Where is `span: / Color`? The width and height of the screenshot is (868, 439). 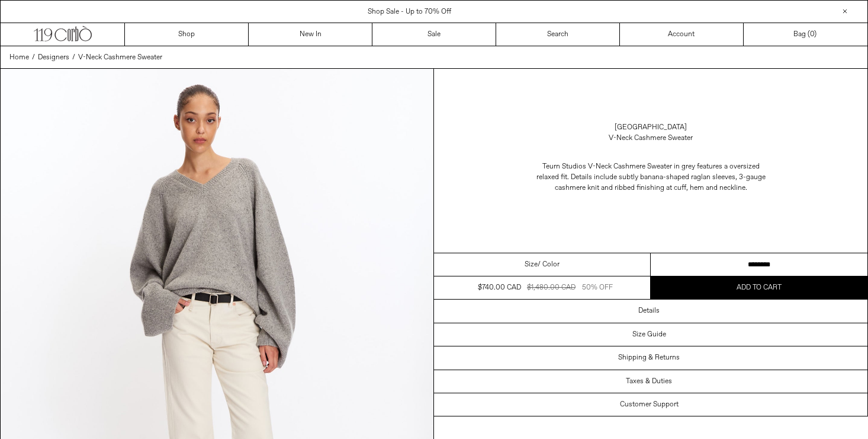 span: / Color is located at coordinates (548, 264).